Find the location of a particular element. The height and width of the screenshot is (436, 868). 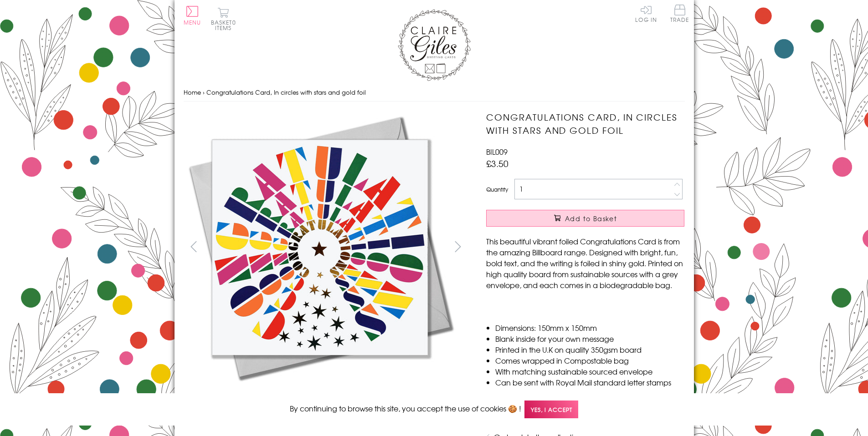

img: Congratulations Card, In circles with stars and gold foil is located at coordinates (320, 247).